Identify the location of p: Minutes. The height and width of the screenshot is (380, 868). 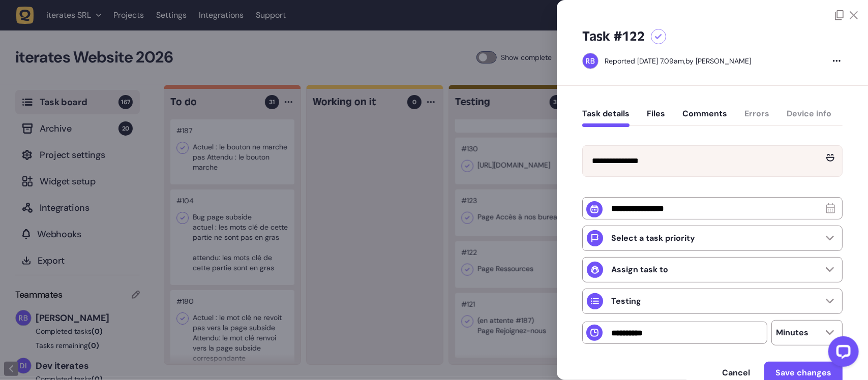
(793, 333).